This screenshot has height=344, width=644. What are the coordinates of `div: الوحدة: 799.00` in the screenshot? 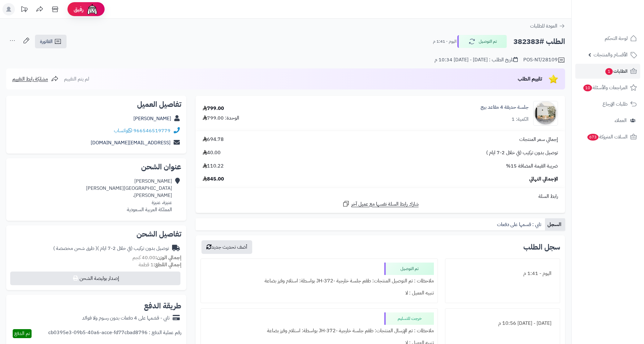 It's located at (221, 118).